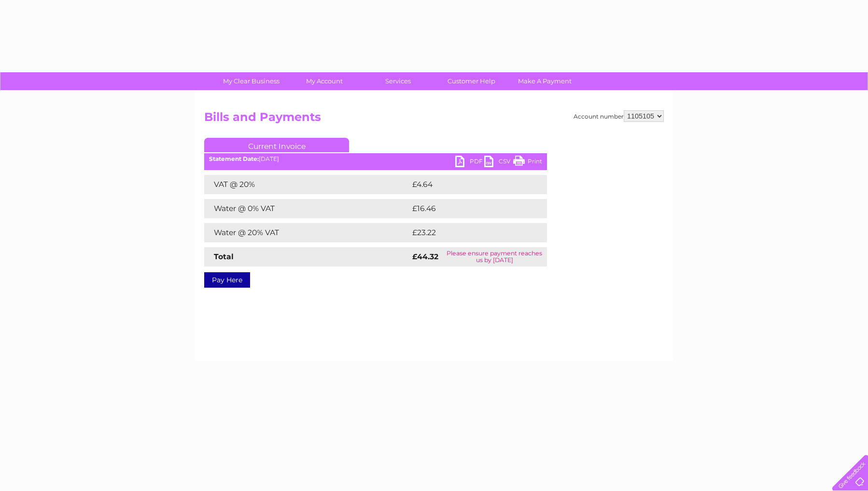  What do you see at coordinates (498, 163) in the screenshot?
I see `a: CSV` at bounding box center [498, 163].